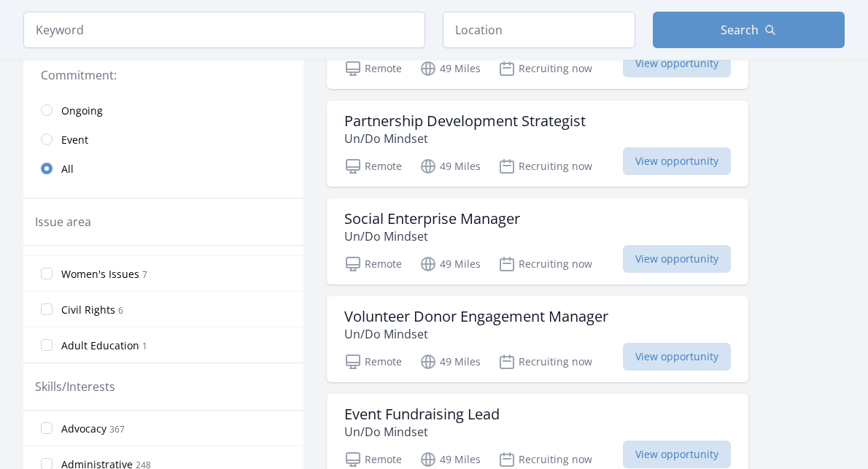 The width and height of the screenshot is (868, 469). I want to click on a: Partnership Development Strategist Un/Do Mindset Remote 49 Miles Recruiting now View opportunity, so click(538, 144).